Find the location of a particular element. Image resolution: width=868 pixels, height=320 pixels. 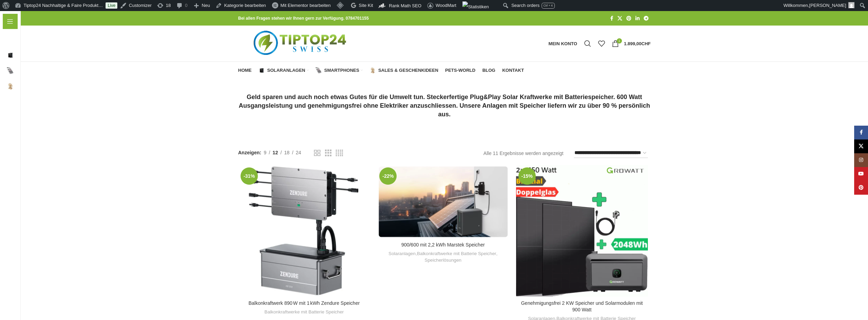

span: Home is located at coordinates (245, 71).